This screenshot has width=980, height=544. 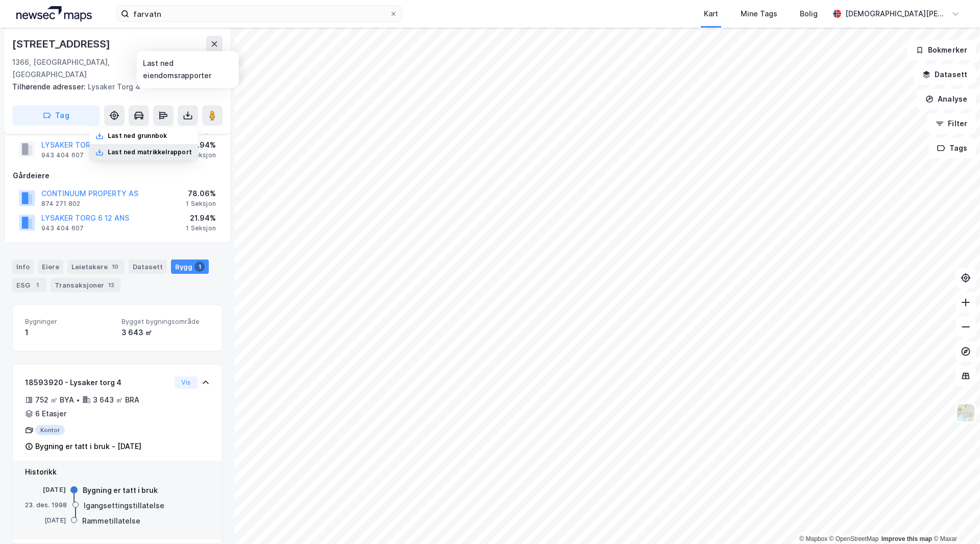 What do you see at coordinates (98, 383) in the screenshot?
I see `div: 18593920 - Lysaker torg 4` at bounding box center [98, 383].